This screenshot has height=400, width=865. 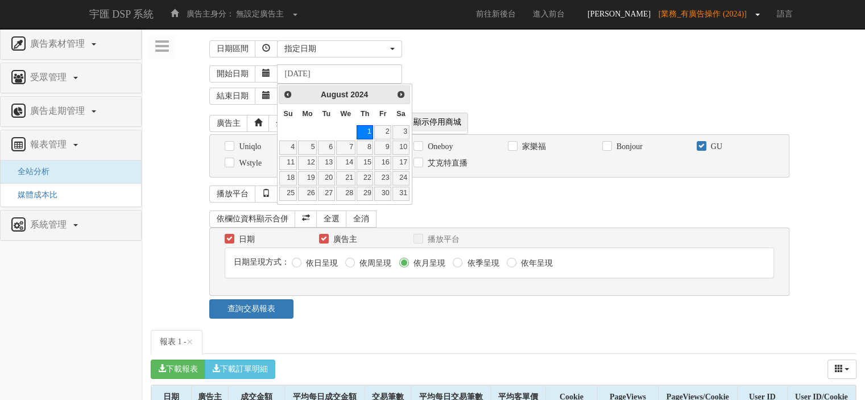 What do you see at coordinates (307, 147) in the screenshot?
I see `a: 5` at bounding box center [307, 147].